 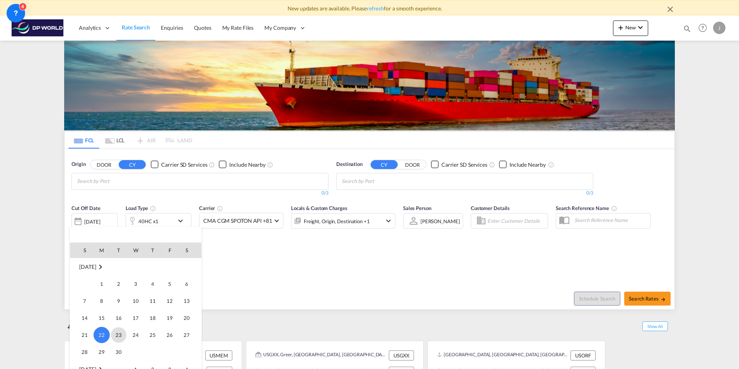 What do you see at coordinates (102, 352) in the screenshot?
I see `span: 29` at bounding box center [102, 352].